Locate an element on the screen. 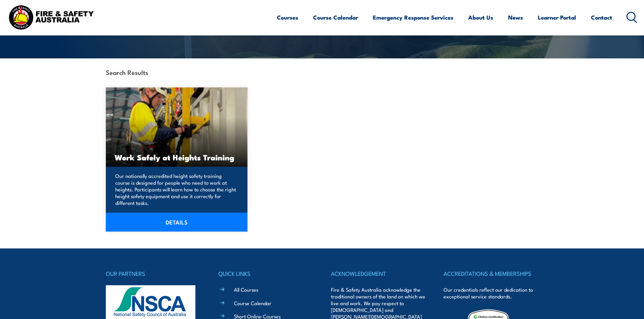 This screenshot has width=644, height=319. img: Work Safely at Heights Training (1) is located at coordinates (177, 127).